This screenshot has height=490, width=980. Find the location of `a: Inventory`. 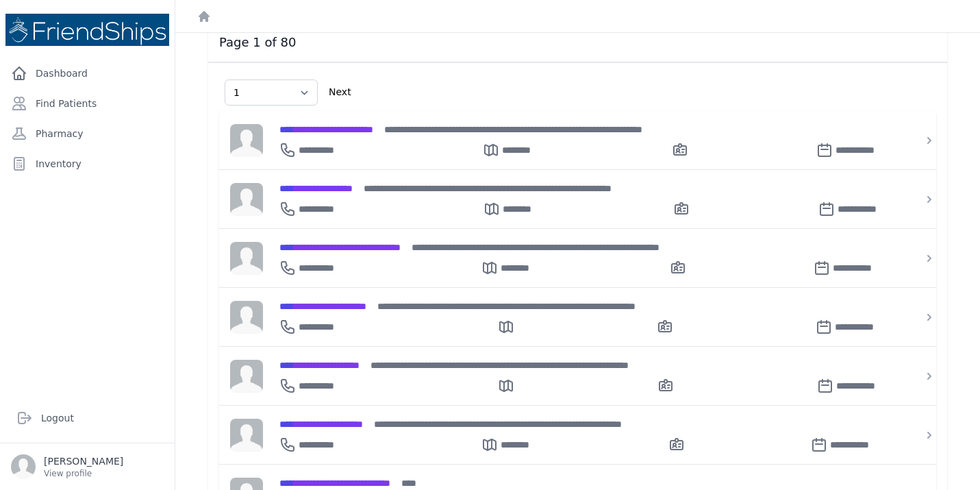

a: Inventory is located at coordinates (87, 164).